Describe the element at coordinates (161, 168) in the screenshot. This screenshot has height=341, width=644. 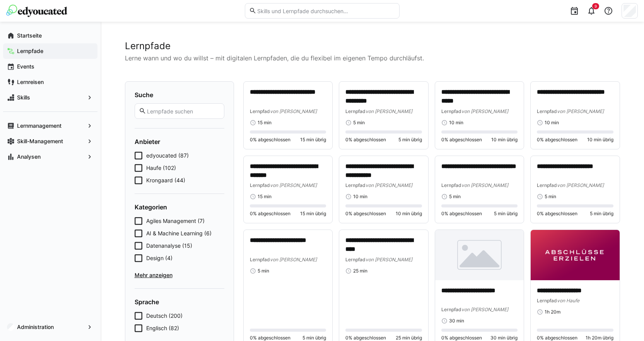
I see `span: Haufe (102)` at that location.